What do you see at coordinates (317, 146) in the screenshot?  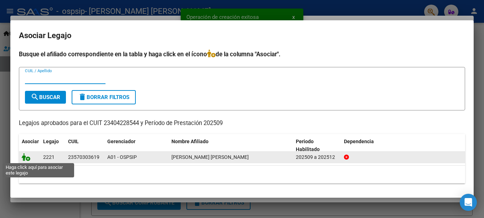 I see `datatable-header-cell: Periodo Habilitado` at bounding box center [317, 146].